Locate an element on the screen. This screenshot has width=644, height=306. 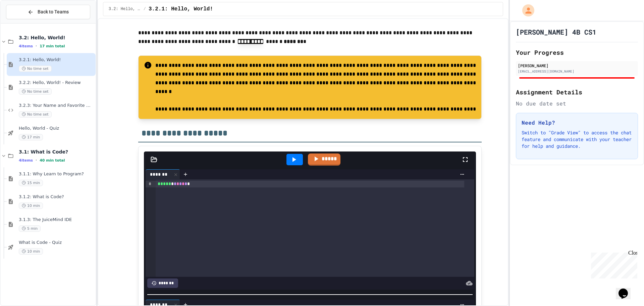
span: 40 min total is located at coordinates (52, 160).